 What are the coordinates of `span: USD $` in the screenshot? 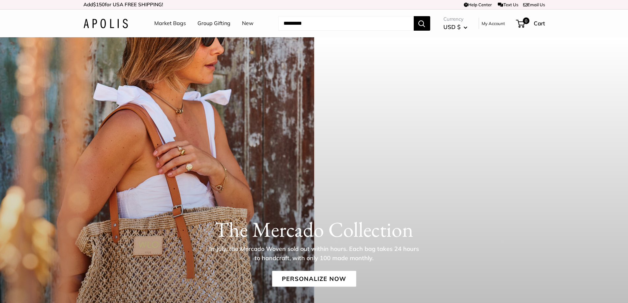 It's located at (452, 27).